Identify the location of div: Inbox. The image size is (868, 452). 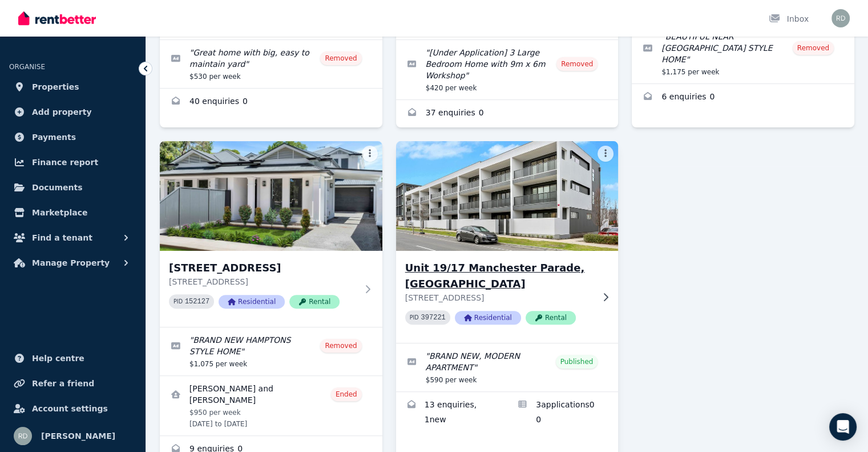
(788, 18).